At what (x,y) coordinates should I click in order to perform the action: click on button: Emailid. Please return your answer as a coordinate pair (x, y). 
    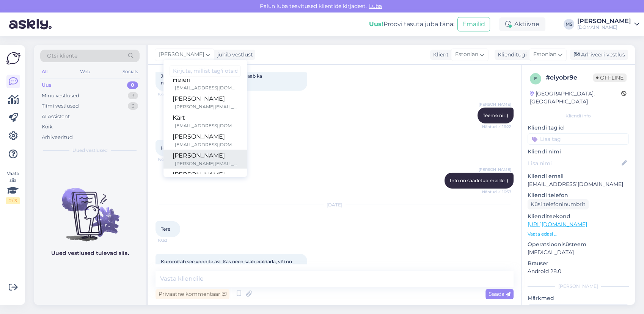
    Looking at the image, I should click on (474, 24).